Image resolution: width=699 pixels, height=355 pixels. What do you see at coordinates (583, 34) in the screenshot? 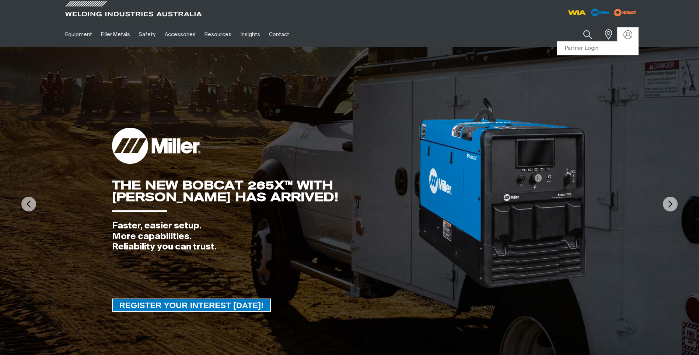
I see `input: Product name or item number...` at bounding box center [583, 34].